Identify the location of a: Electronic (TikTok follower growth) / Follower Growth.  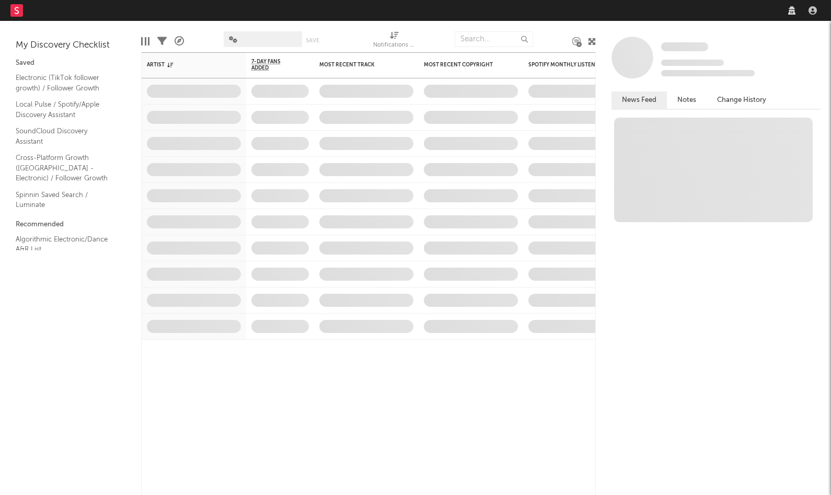
(65, 83).